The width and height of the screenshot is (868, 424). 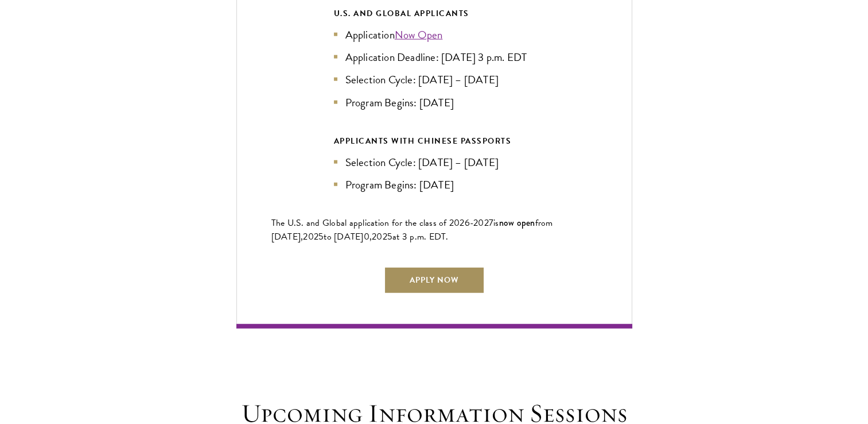 I want to click on span: 6, so click(x=467, y=222).